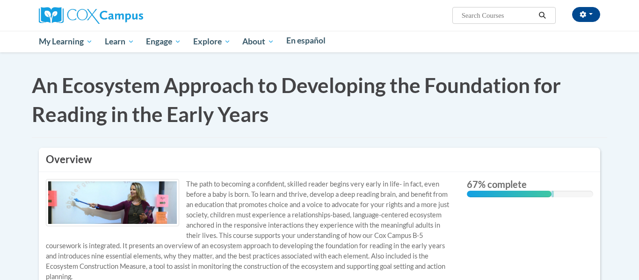 The height and width of the screenshot is (280, 639). Describe the element at coordinates (91, 15) in the screenshot. I see `img: Cox Campus` at that location.